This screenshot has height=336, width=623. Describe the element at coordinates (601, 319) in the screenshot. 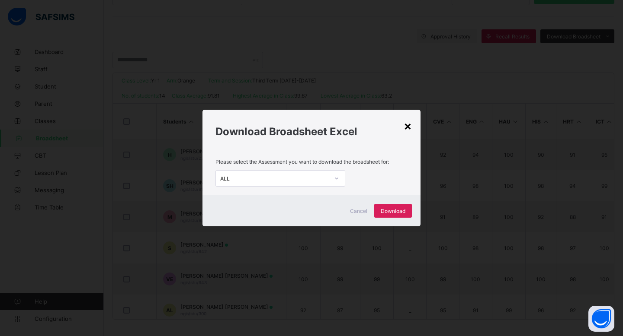

I see `button: Open asap` at that location.